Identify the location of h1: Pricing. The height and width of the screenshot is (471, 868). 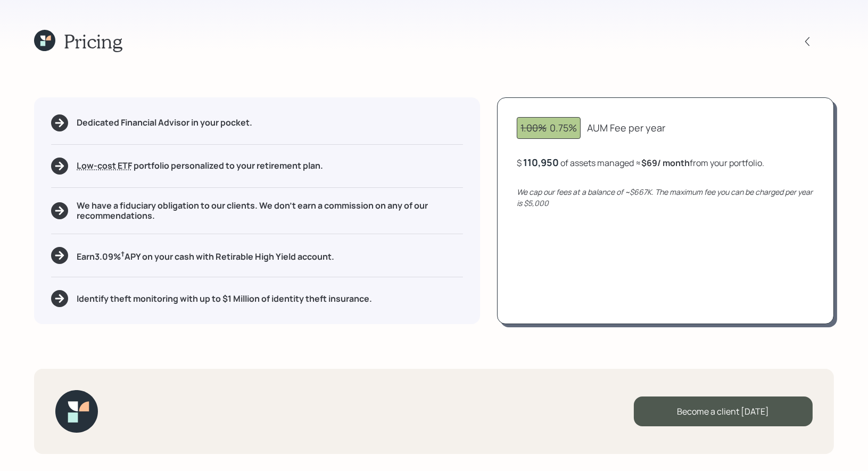
(93, 41).